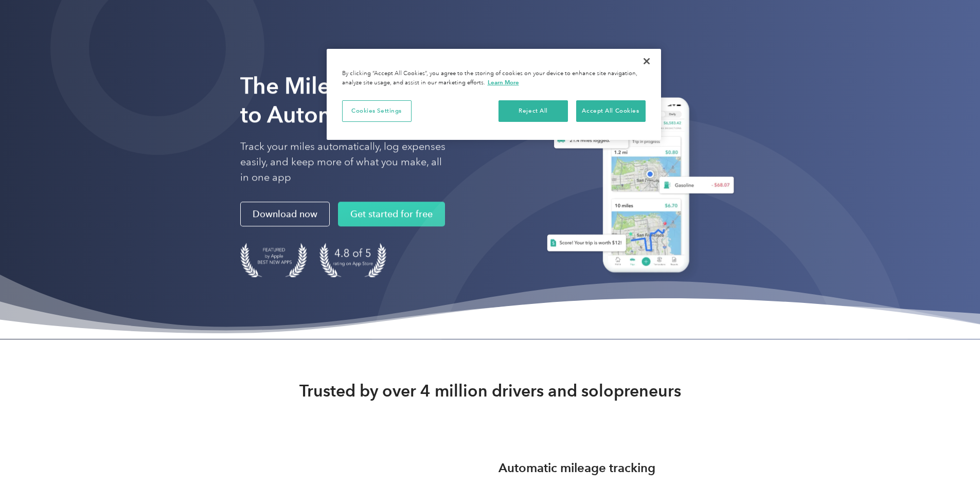  I want to click on div: By clicking “Accept All Cookies”, you agree to the storing of cookies on your device to enhance s..., so click(494, 79).